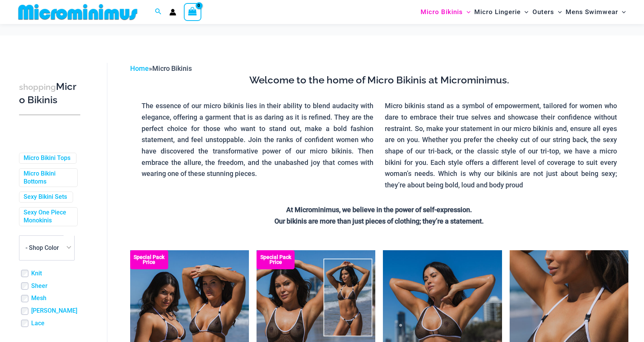 The height and width of the screenshot is (342, 644). I want to click on a: Micro LingerieMenu ToggleMenu Toggle, so click(501, 12).